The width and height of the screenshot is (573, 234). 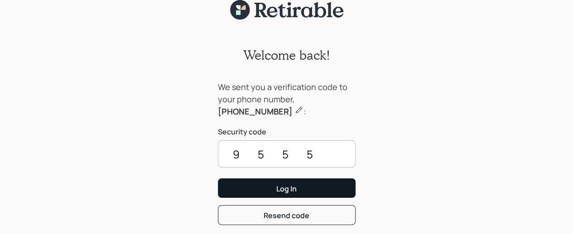 I want to click on div: Log In, so click(x=286, y=189).